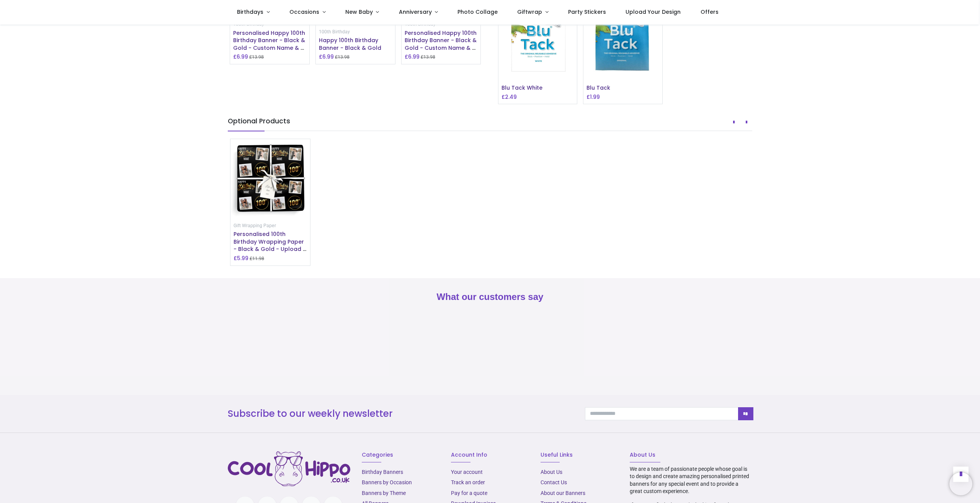  What do you see at coordinates (269, 44) in the screenshot?
I see `span: Personalised Happy 100th Birthday Banner - Black & Gold - Custom Name & 2 Photo Upload` at bounding box center [269, 44].